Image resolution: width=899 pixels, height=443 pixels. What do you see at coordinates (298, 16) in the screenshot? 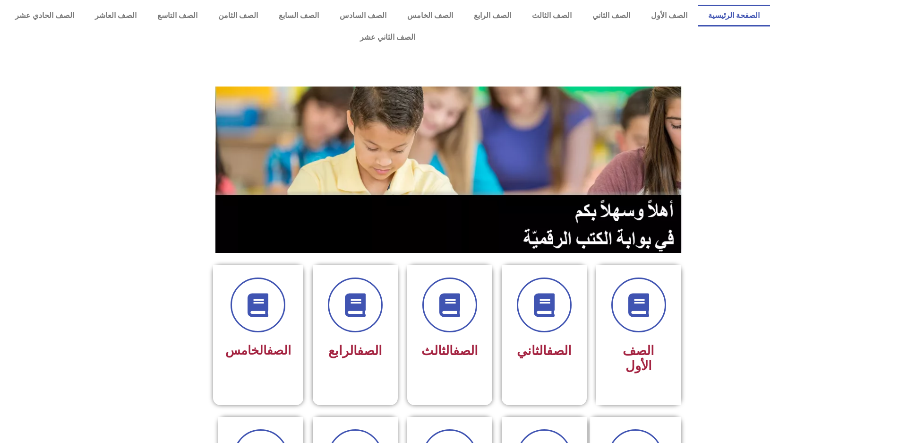
I see `a: الصف السابع` at bounding box center [298, 16].